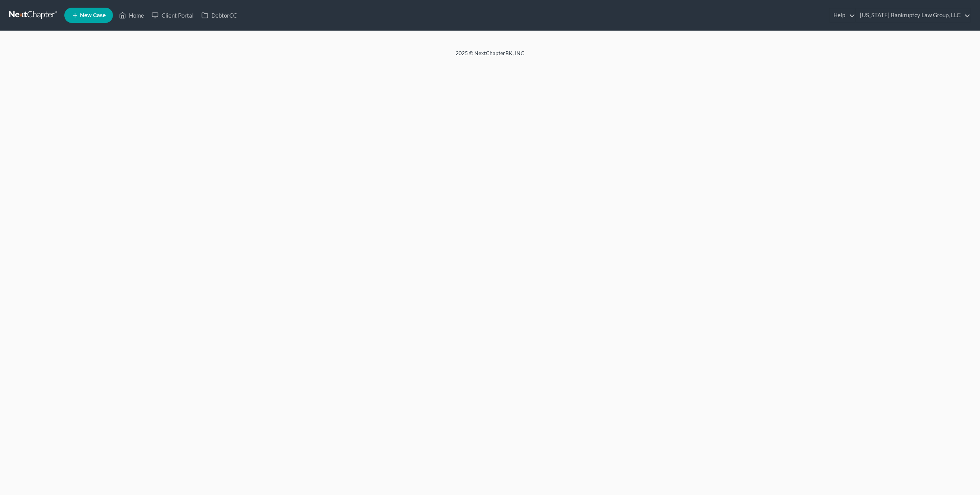 The height and width of the screenshot is (495, 980). What do you see at coordinates (88, 15) in the screenshot?
I see `new-legal-case-button: New Case` at bounding box center [88, 15].